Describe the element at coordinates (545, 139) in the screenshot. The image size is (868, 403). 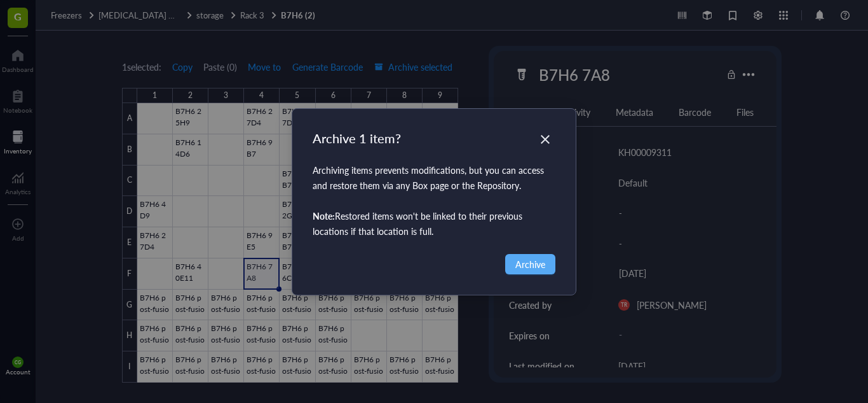
I see `span: Close` at that location.